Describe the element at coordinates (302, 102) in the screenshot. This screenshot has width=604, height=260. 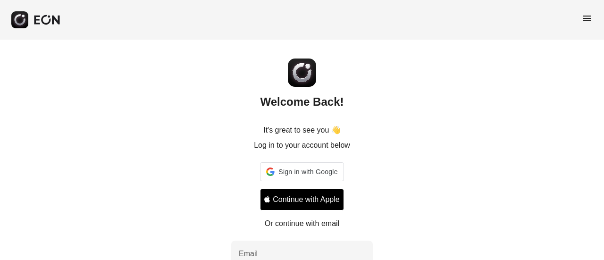
I see `h2: Welcome Back!` at that location.